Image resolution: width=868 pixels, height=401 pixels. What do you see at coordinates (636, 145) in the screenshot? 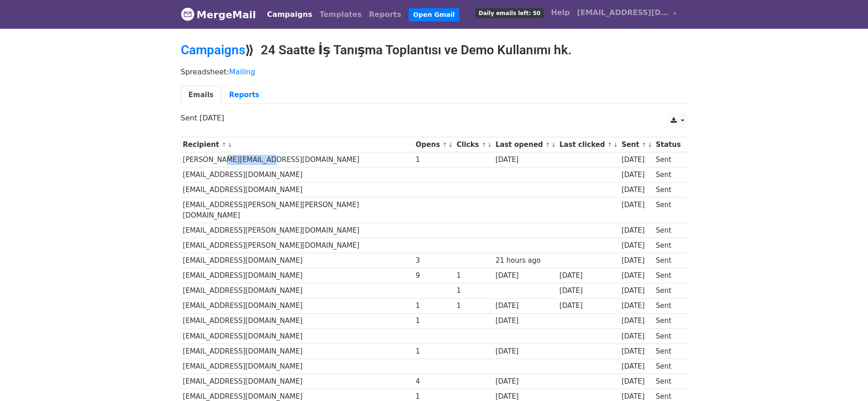
I see `th: Sent` at bounding box center [636, 145].